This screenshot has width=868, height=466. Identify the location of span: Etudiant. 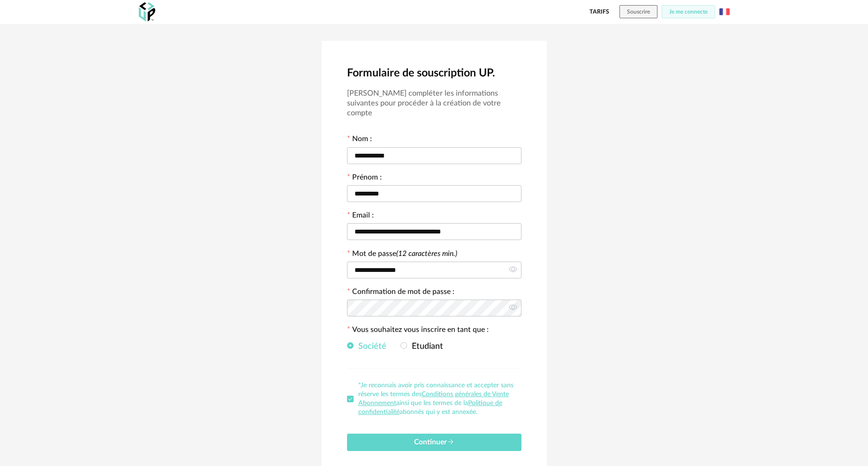
(425, 347).